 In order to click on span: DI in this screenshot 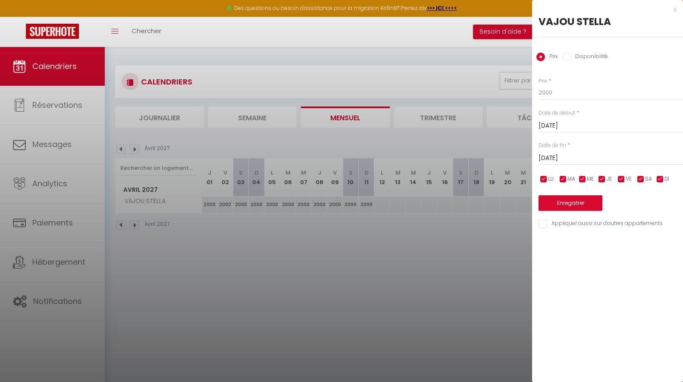, I will do `click(666, 179)`.